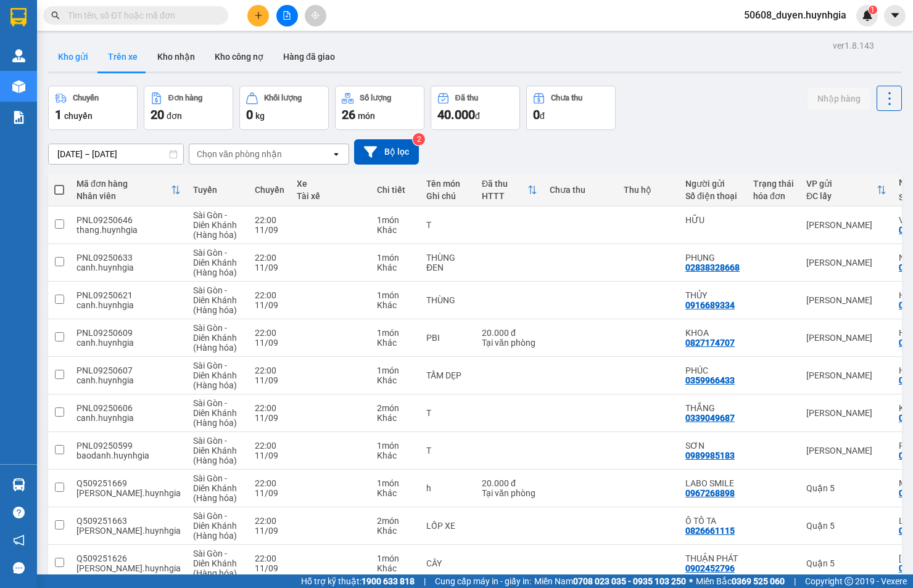  Describe the element at coordinates (86, 98) in the screenshot. I see `div: Chuyến` at that location.